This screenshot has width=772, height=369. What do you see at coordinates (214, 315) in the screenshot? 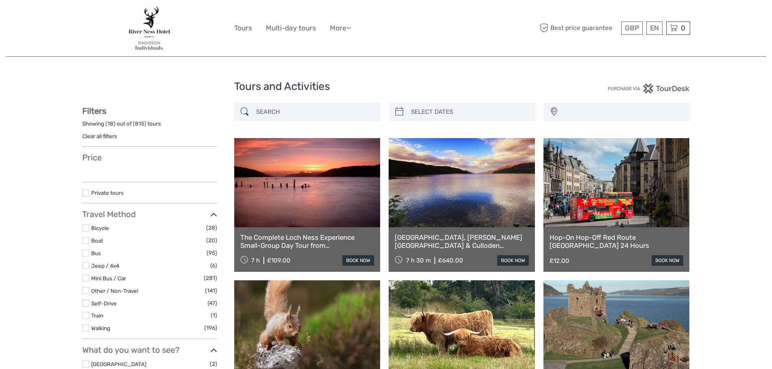
I see `span: (1)` at bounding box center [214, 315].